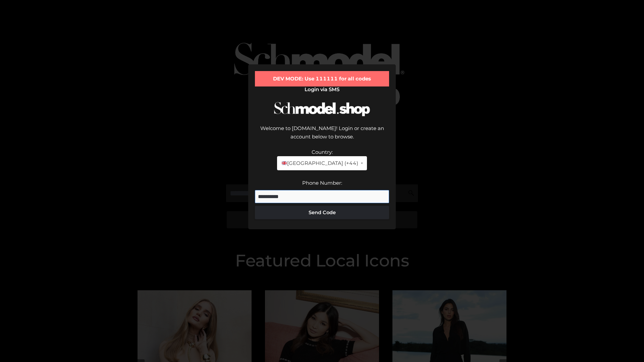 Image resolution: width=644 pixels, height=362 pixels. Describe the element at coordinates (322, 152) in the screenshot. I see `label: Country:` at that location.